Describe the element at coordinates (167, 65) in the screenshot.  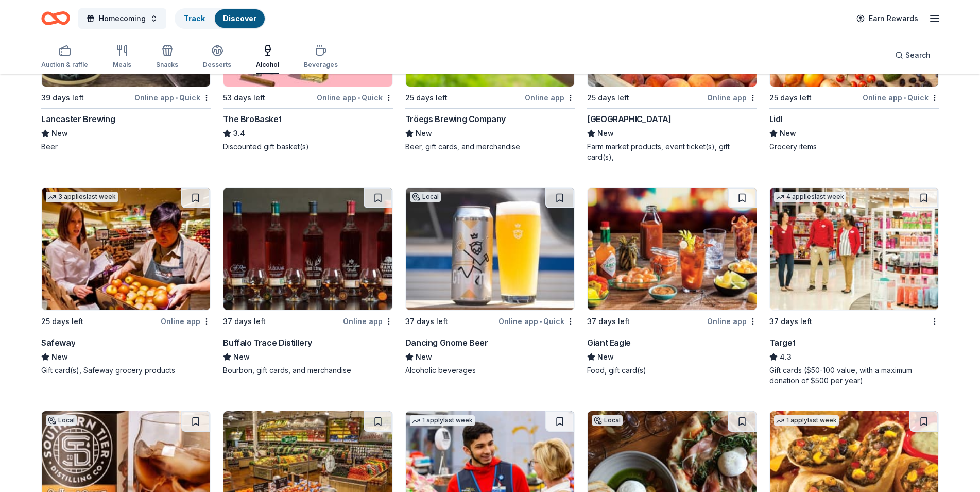
I see `div: Snacks` at that location.